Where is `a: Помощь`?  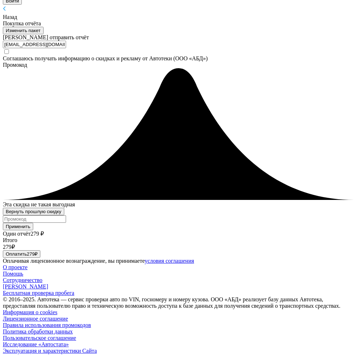 a: Помощь is located at coordinates (179, 274).